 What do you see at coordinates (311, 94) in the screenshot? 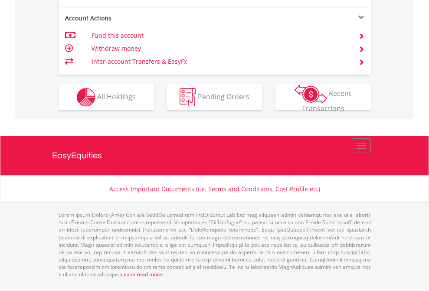
I see `img: transactions-zar-wht.png` at bounding box center [311, 94].